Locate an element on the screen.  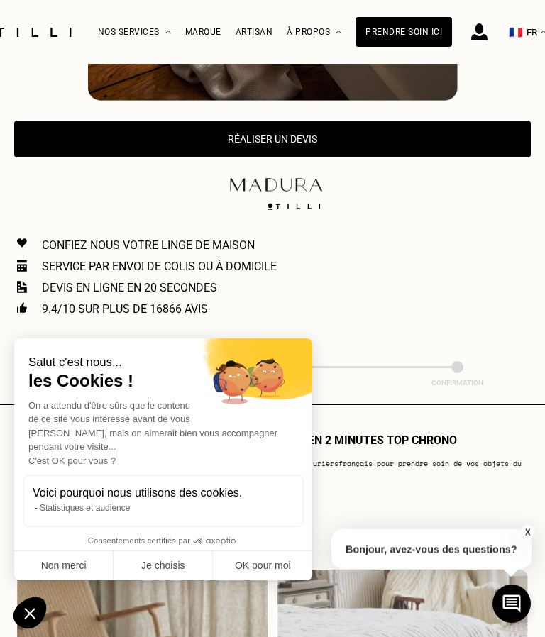
button: X is located at coordinates (527, 532).